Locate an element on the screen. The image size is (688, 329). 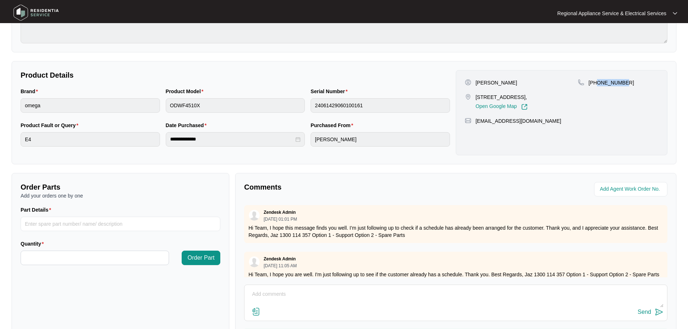
input: Serial Number is located at coordinates (381, 106).